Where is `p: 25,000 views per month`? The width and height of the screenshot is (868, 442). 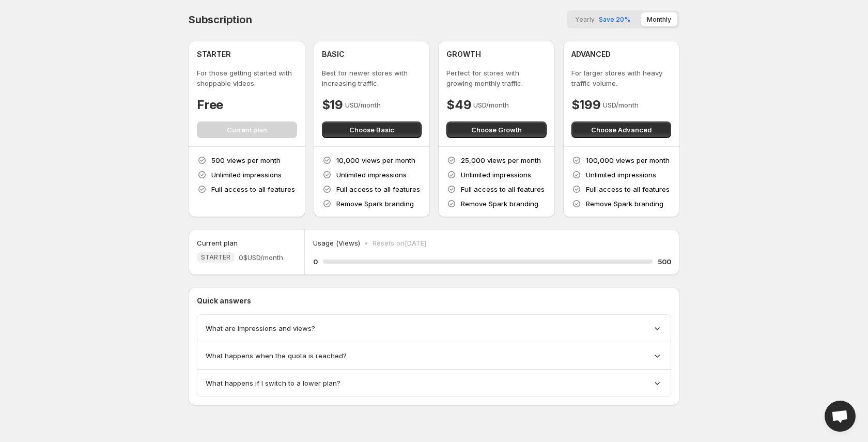 p: 25,000 views per month is located at coordinates (500, 160).